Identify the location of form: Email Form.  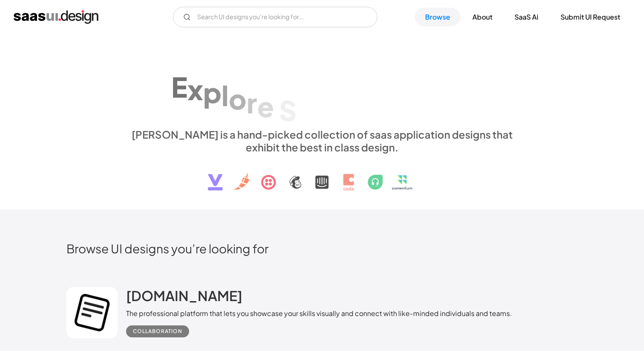
(275, 17).